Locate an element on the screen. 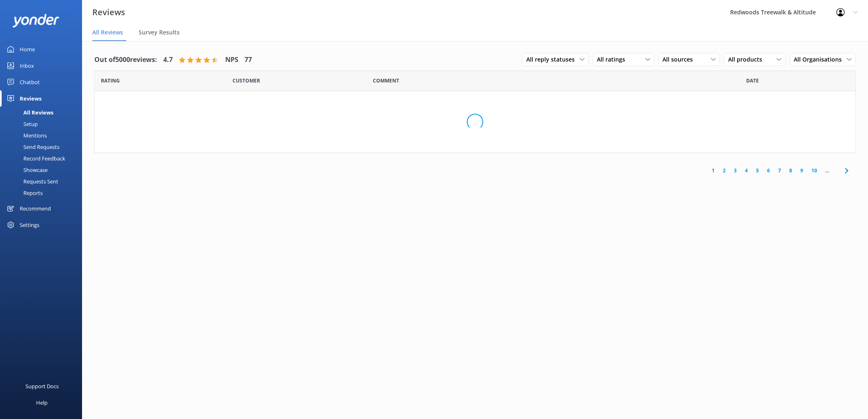 Image resolution: width=868 pixels, height=419 pixels. a: 9 is located at coordinates (802, 171).